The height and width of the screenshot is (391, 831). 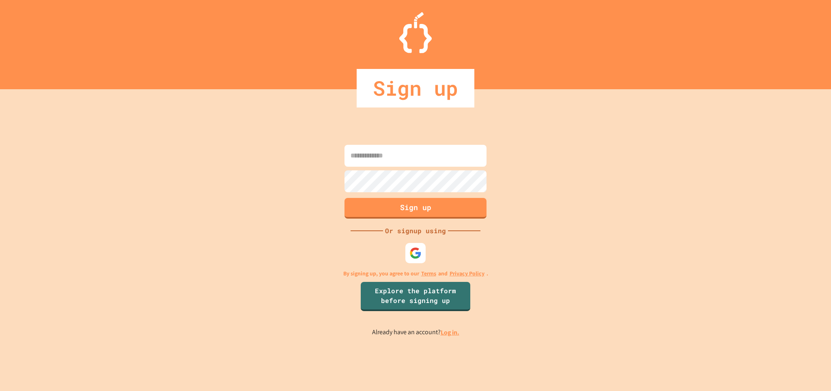 I want to click on div: Sign up, so click(x=415, y=88).